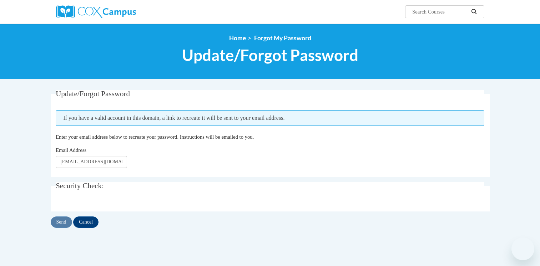 This screenshot has height=266, width=540. What do you see at coordinates (474, 12) in the screenshot?
I see `button: Search` at bounding box center [474, 12].